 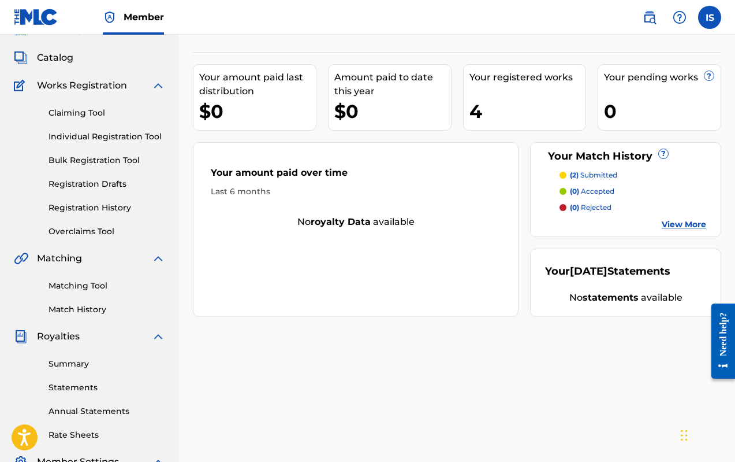 I want to click on div: Your registered works, so click(x=528, y=77).